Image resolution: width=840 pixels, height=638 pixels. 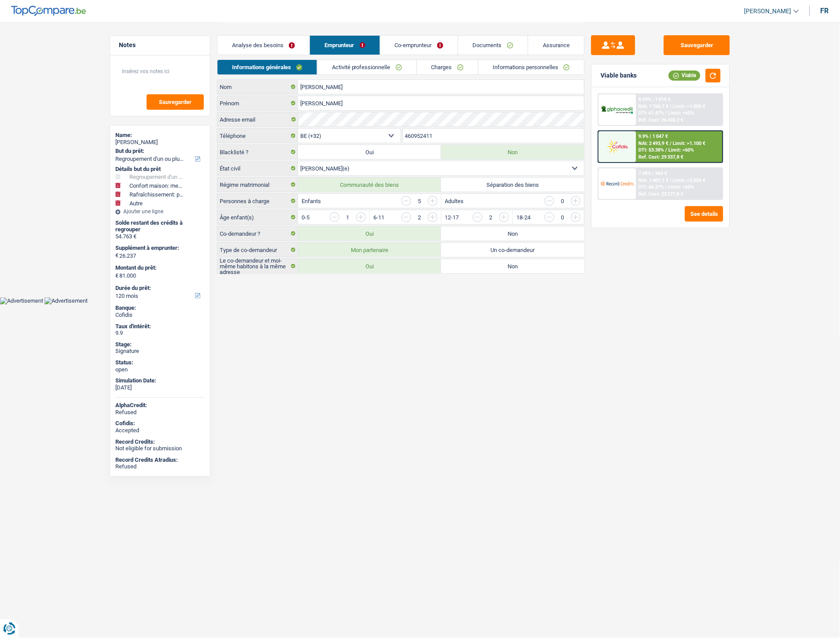 What do you see at coordinates (257, 169) in the screenshot?
I see `label: État civil` at bounding box center [257, 169].